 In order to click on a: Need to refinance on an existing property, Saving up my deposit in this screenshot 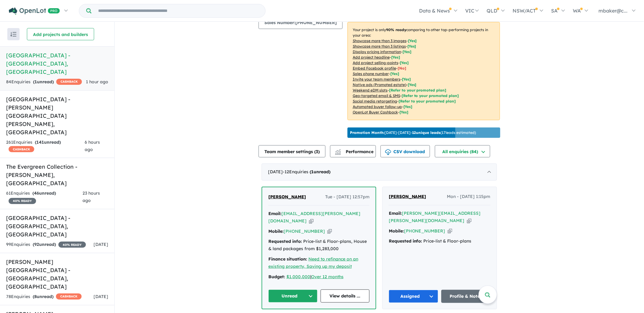, I will do `click(313, 263)`.